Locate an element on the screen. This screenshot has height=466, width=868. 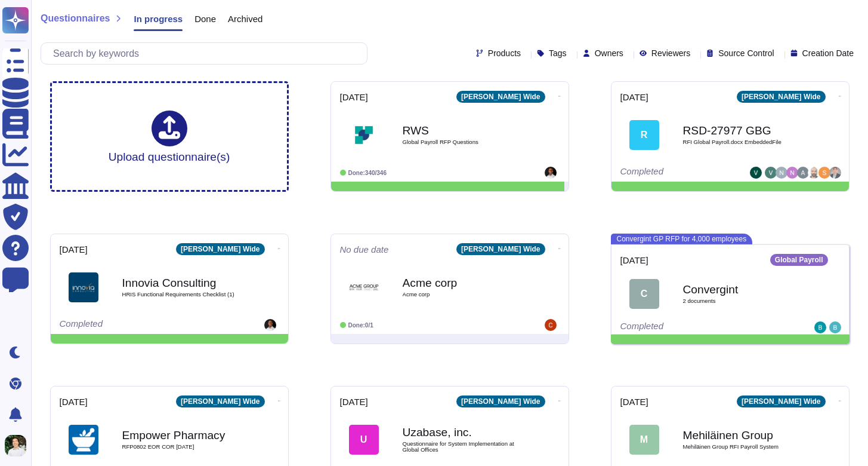
span: Creation Date is located at coordinates (828, 53).